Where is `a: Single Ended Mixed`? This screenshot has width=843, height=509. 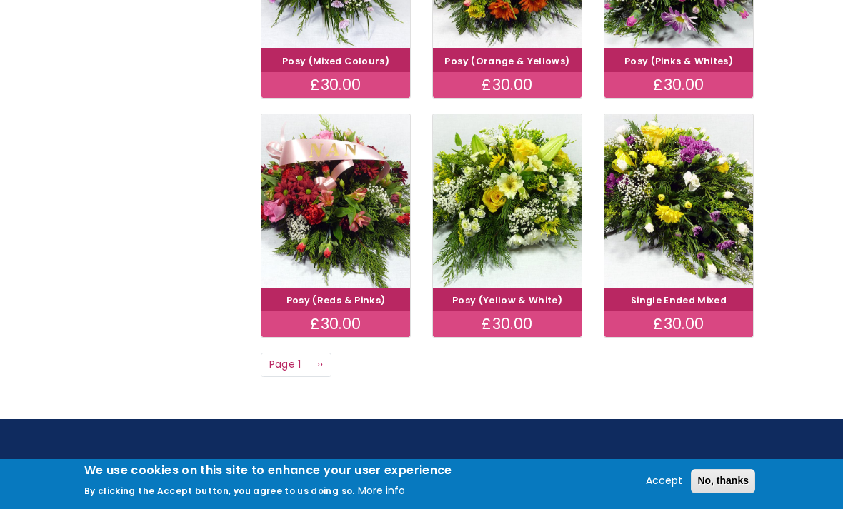
a: Single Ended Mixed is located at coordinates (679, 300).